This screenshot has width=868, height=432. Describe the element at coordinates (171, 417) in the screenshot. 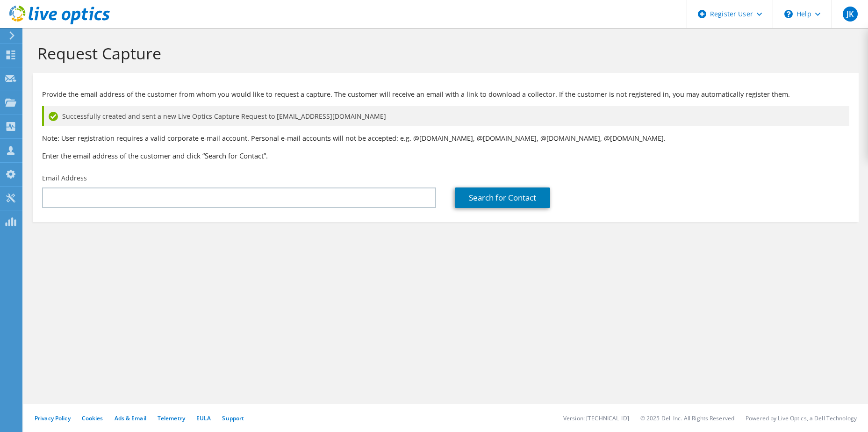

I see `a: Telemetry` at that location.